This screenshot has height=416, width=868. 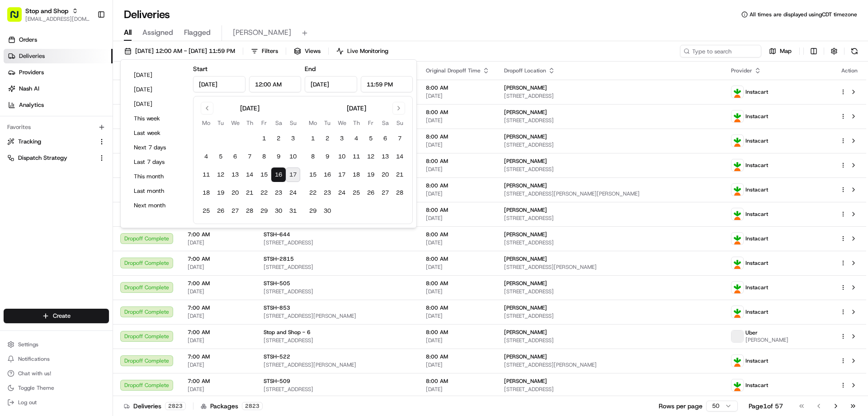 What do you see at coordinates (72, 99) in the screenshot?
I see `div: We're available if you need us!` at bounding box center [72, 99].